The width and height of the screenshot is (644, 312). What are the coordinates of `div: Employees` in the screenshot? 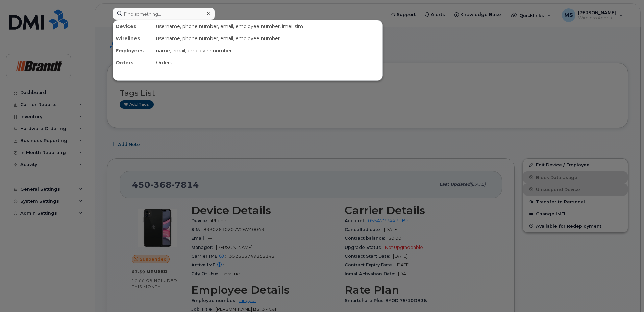 It's located at (133, 51).